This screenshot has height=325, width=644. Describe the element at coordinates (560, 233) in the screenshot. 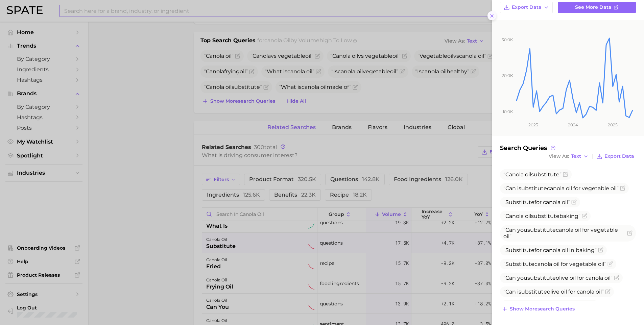

I see `span: Can you canola oil for vegetable oil` at that location.